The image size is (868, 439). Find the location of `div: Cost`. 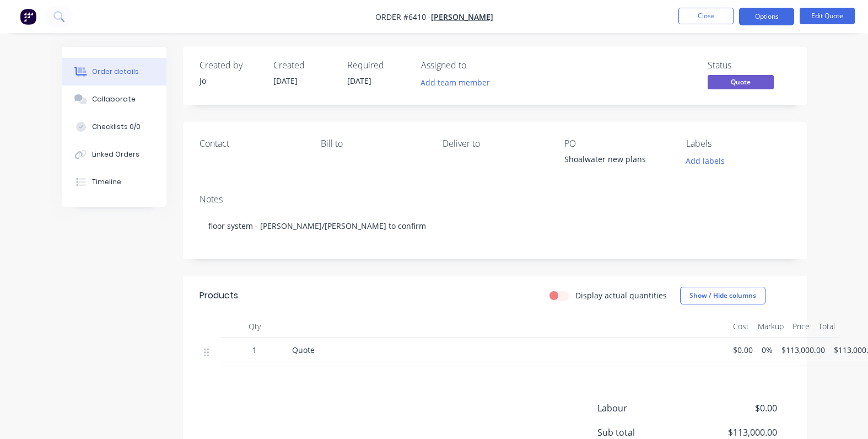

div: Cost is located at coordinates (741, 326).